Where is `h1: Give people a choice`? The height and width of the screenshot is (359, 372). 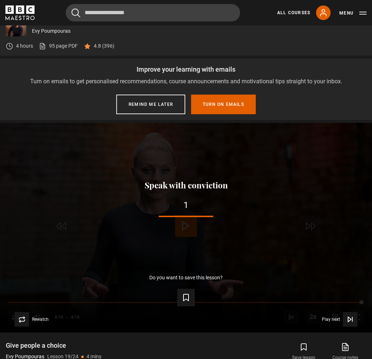
h1: Give people a choice is located at coordinates (53, 345).